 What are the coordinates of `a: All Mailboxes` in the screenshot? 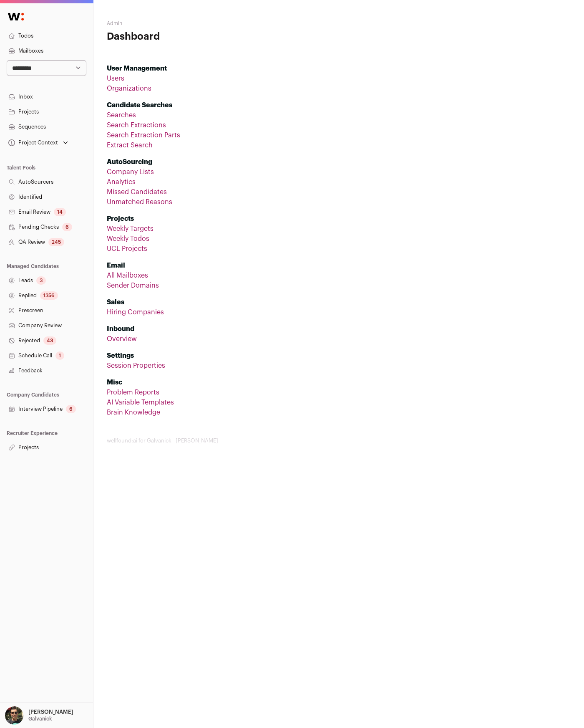 It's located at (127, 275).